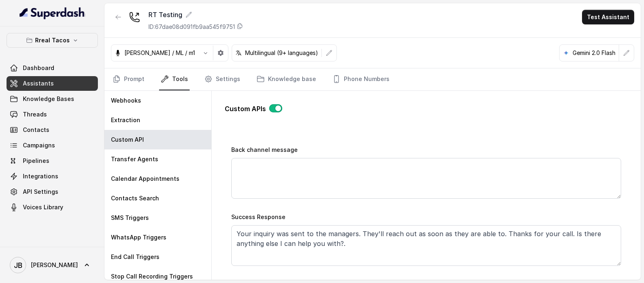 The height and width of the screenshot is (283, 644). Describe the element at coordinates (258, 217) in the screenshot. I see `label: Success Response` at that location.